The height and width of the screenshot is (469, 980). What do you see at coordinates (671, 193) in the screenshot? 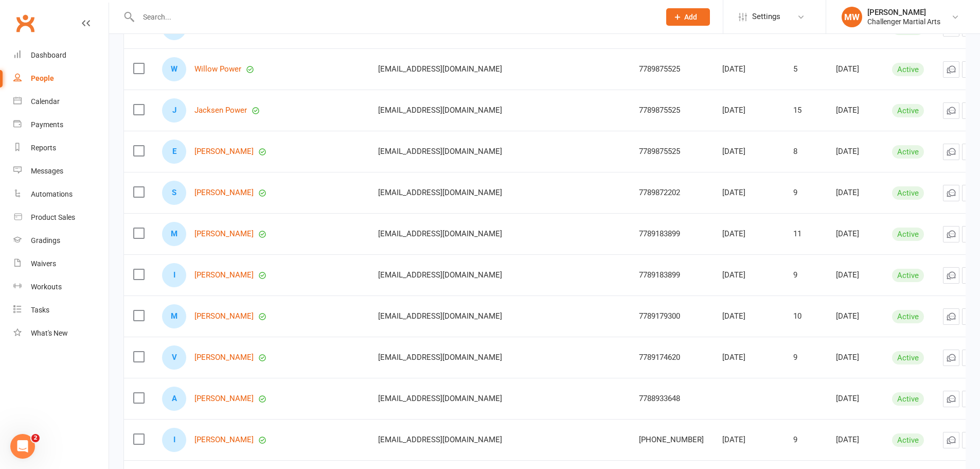
I see `div: 7789872202` at bounding box center [671, 193].